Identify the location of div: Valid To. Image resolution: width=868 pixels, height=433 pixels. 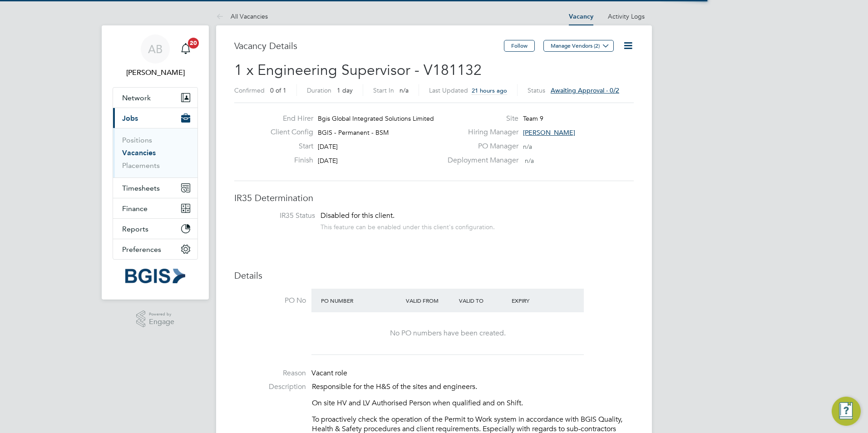
(483, 301).